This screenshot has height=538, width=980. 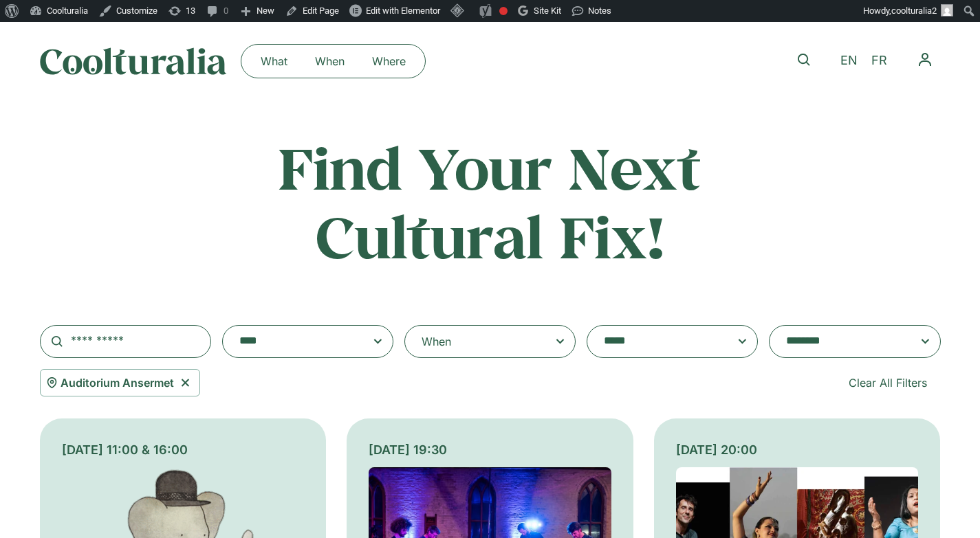 I want to click on span: Auditorium Ansermet, so click(x=117, y=382).